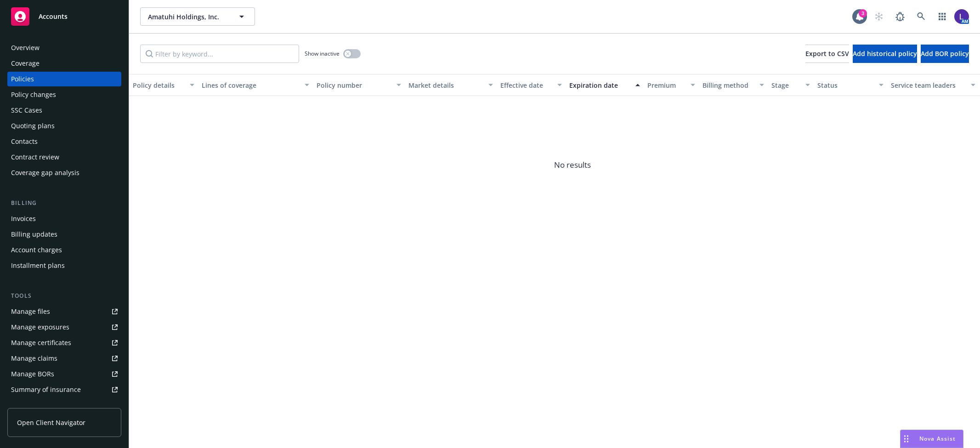 This screenshot has height=448, width=980. What do you see at coordinates (34, 234) in the screenshot?
I see `div: Billing updates` at bounding box center [34, 234].